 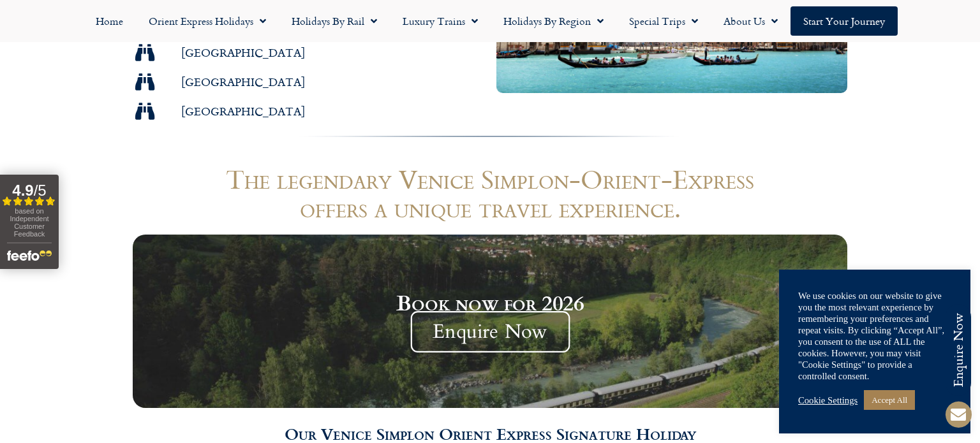 I want to click on a: Holidays by Region, so click(x=553, y=21).